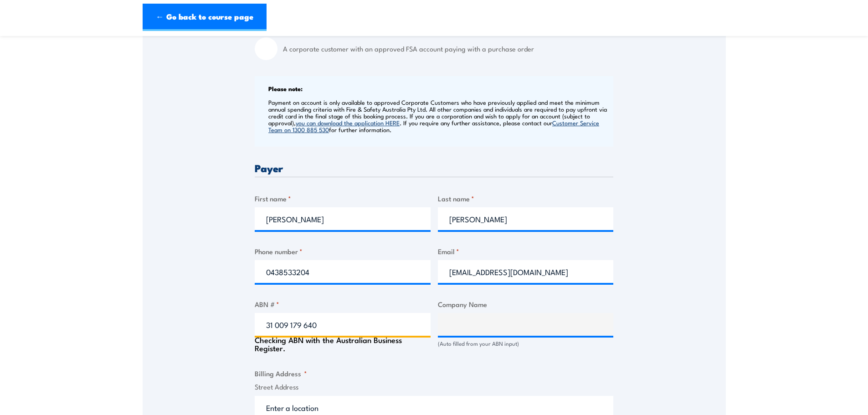  What do you see at coordinates (343, 251) in the screenshot?
I see `label: Phone number` at bounding box center [343, 251].